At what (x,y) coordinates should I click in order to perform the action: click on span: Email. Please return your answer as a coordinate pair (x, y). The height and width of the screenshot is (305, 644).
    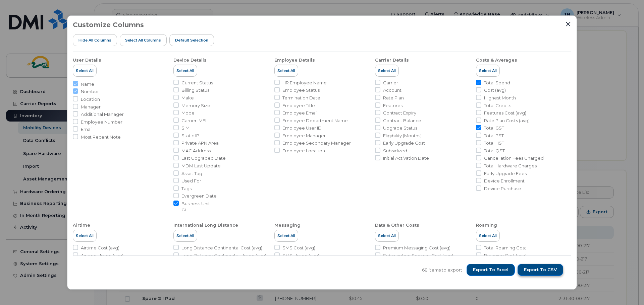
    Looking at the image, I should click on (86, 129).